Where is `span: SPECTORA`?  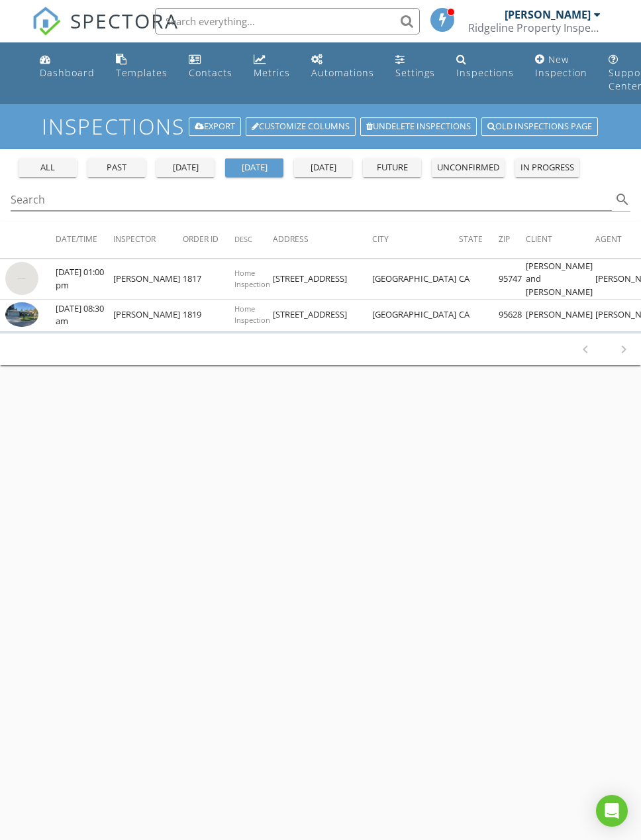 span: SPECTORA is located at coordinates (125, 21).